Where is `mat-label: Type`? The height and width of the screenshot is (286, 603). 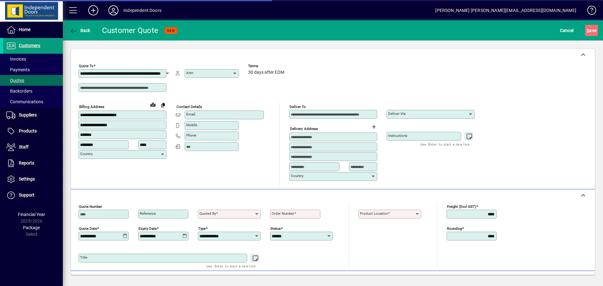 mat-label: Type is located at coordinates (202, 228).